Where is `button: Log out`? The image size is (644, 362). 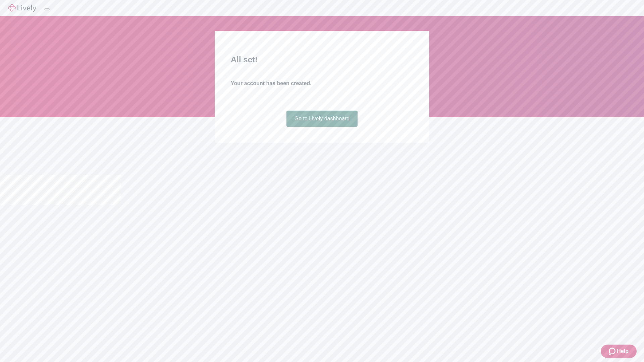
button: Log out is located at coordinates (47, 10).